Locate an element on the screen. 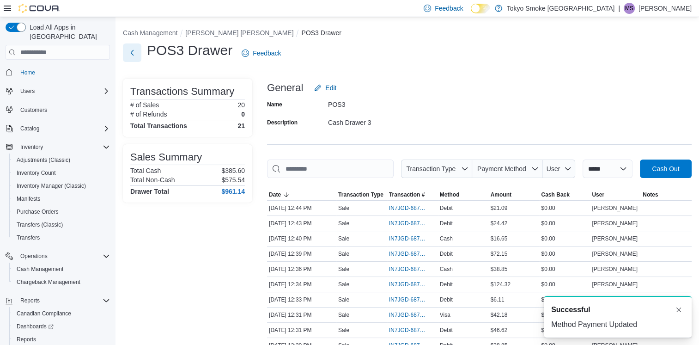  h6: # of Refunds is located at coordinates (148, 114).